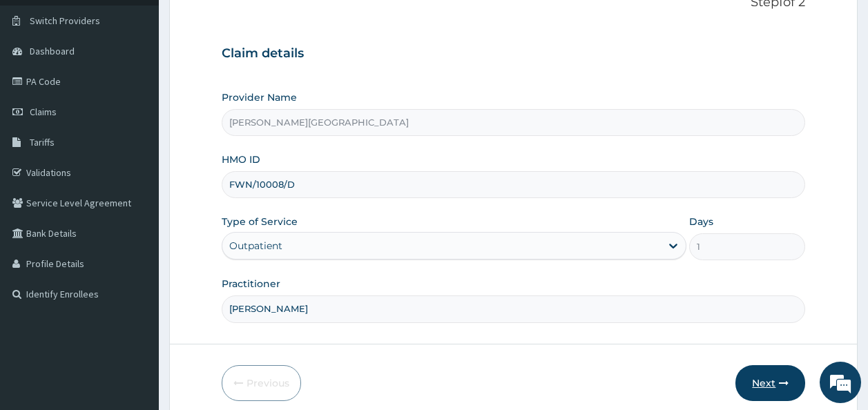  Describe the element at coordinates (513, 184) in the screenshot. I see `input: Enter HMO ID` at that location.